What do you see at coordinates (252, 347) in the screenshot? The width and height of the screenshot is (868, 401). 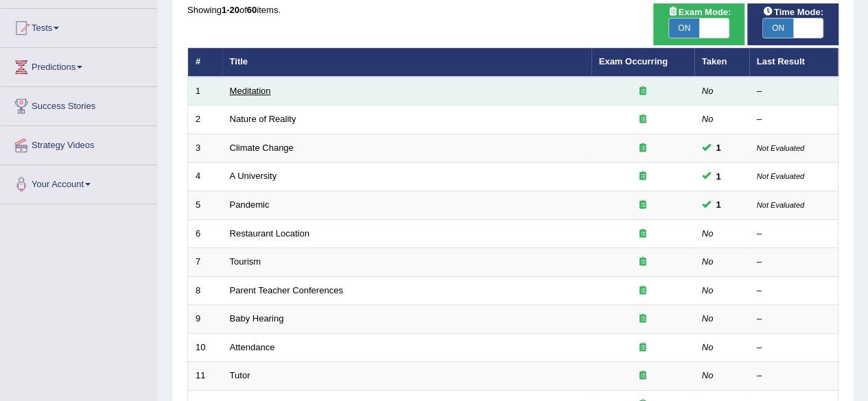 I see `a: Attendance` at bounding box center [252, 347].